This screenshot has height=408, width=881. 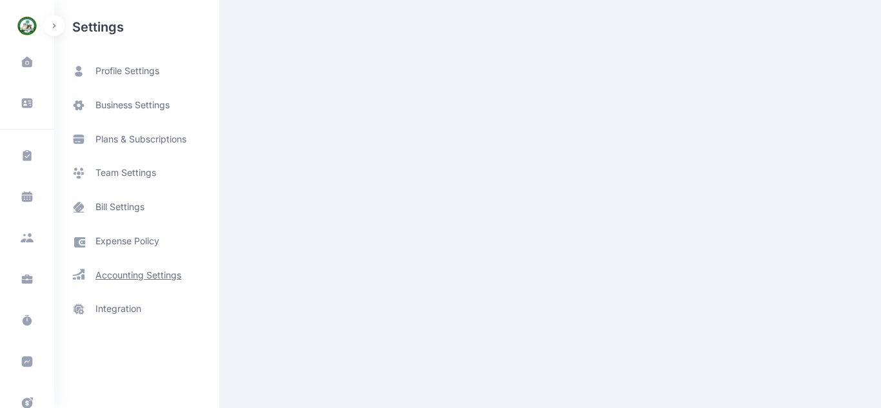 What do you see at coordinates (127, 241) in the screenshot?
I see `span: expense policy` at bounding box center [127, 241].